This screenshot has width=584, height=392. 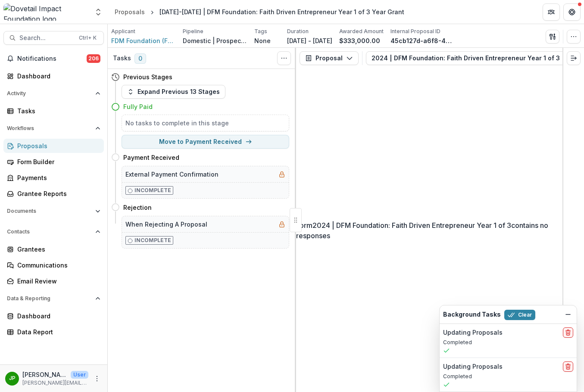 I want to click on button: Clear, so click(x=520, y=315).